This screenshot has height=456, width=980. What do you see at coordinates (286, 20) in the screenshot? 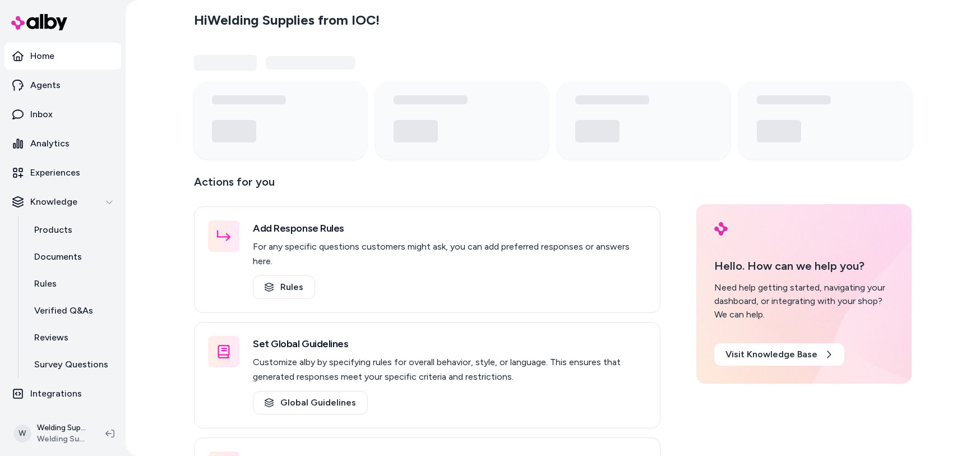
I see `h2: Hi Welding Supplies from IOC !` at bounding box center [286, 20].